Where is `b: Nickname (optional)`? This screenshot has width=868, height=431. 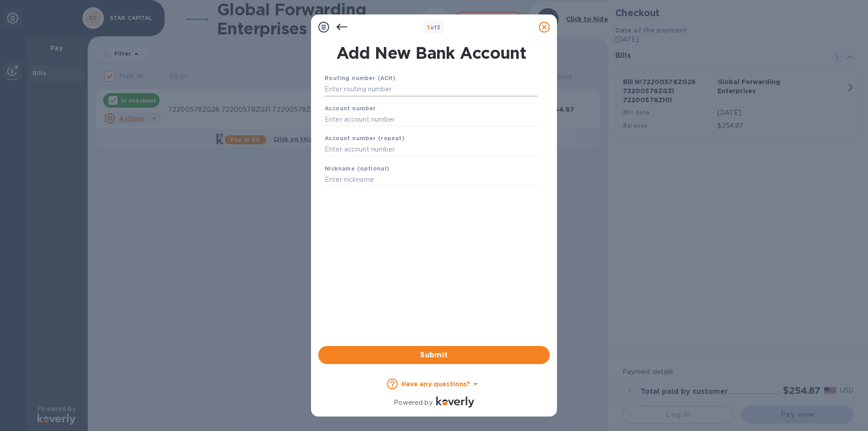
b: Nickname (optional) is located at coordinates (357, 168).